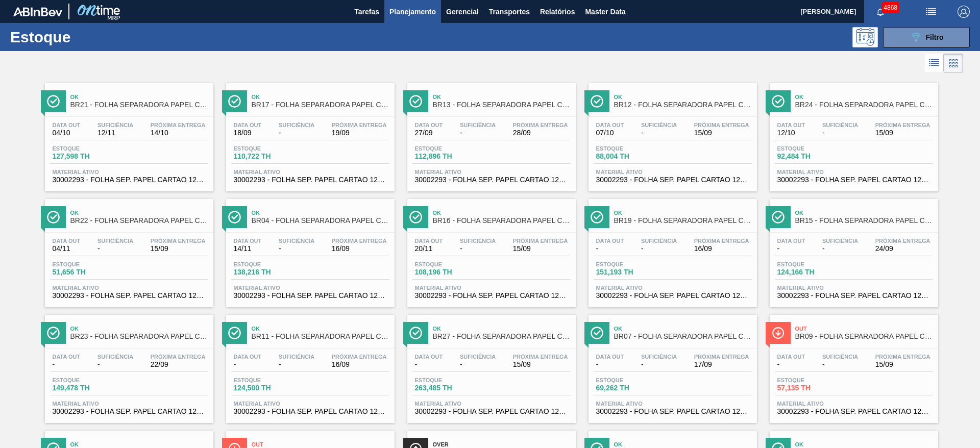  What do you see at coordinates (128, 134) in the screenshot?
I see `a: ÍconeOkBR21 - FOLHA SEPARADORA PAPEL CARTÃOData out04/10Suficiência12/11Próxima Entrega14/10Estoq...` at bounding box center [128, 134].